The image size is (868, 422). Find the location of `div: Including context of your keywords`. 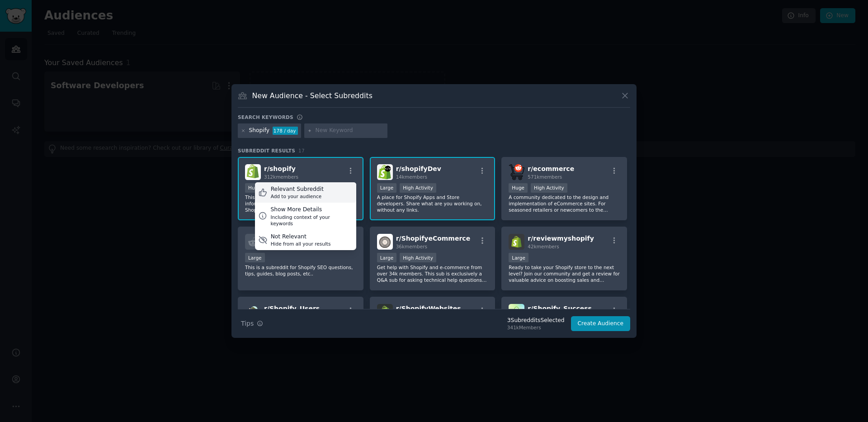

div: Including context of your keywords is located at coordinates (312, 220).